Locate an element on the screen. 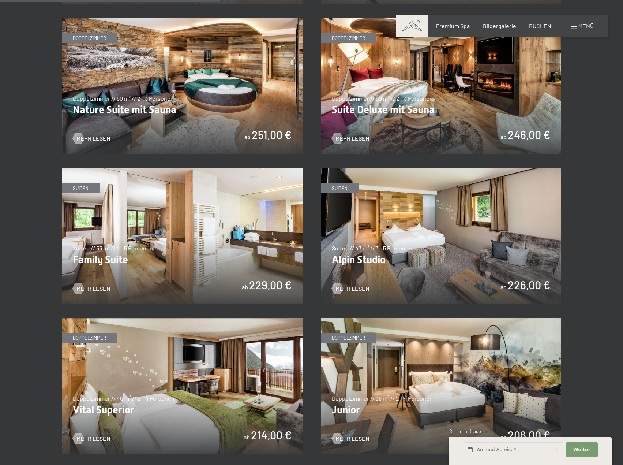  img: Family Suite is located at coordinates (182, 236).